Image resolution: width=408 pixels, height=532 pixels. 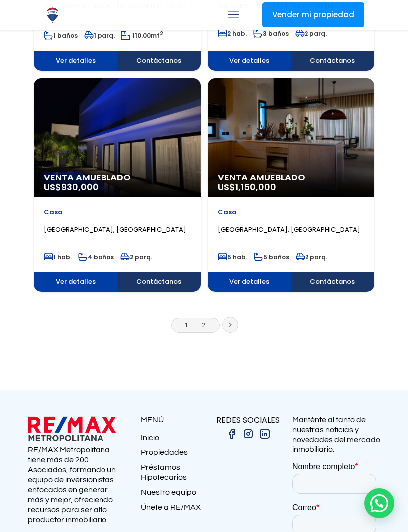 What do you see at coordinates (313, 15) in the screenshot?
I see `a: Vender mi propiedad` at bounding box center [313, 15].